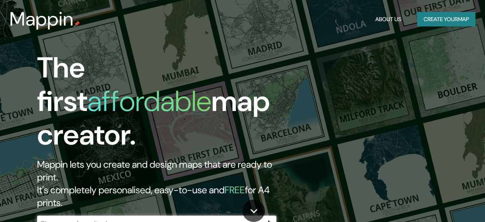 The width and height of the screenshot is (485, 222). What do you see at coordinates (149, 101) in the screenshot?
I see `h1: affordable` at bounding box center [149, 101].